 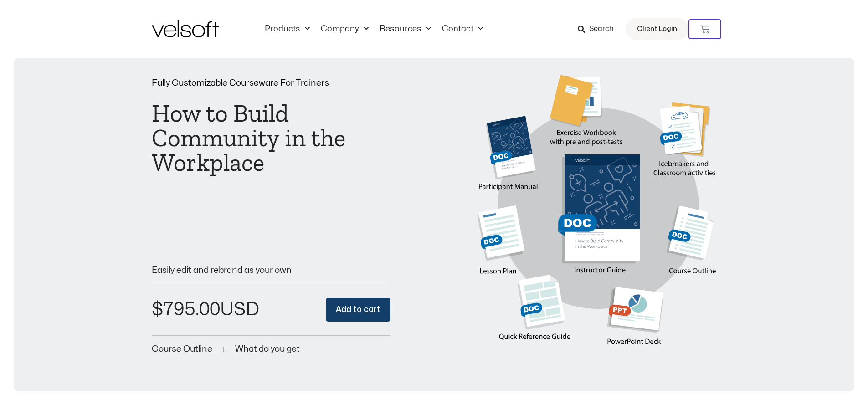 I want to click on nav: Menu, so click(x=374, y=29).